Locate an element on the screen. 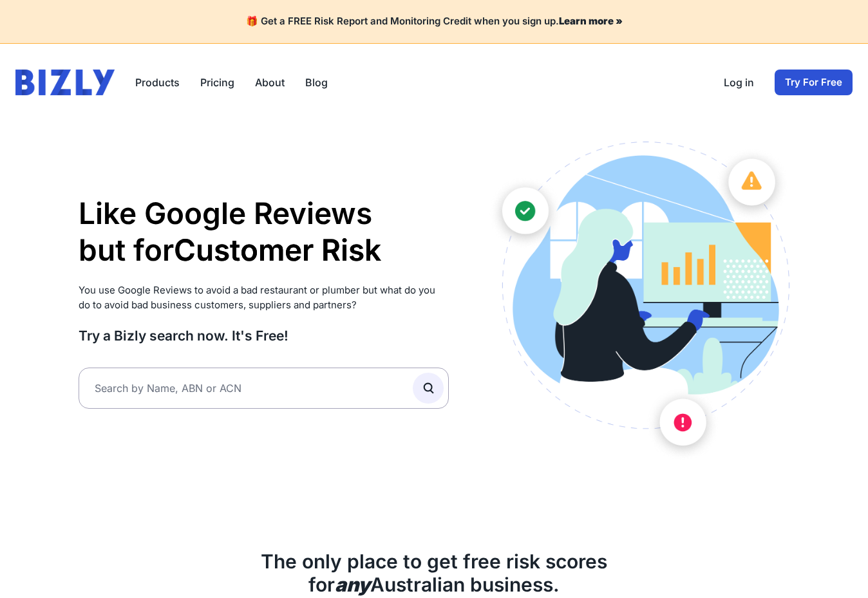  a: Blog is located at coordinates (317, 82).